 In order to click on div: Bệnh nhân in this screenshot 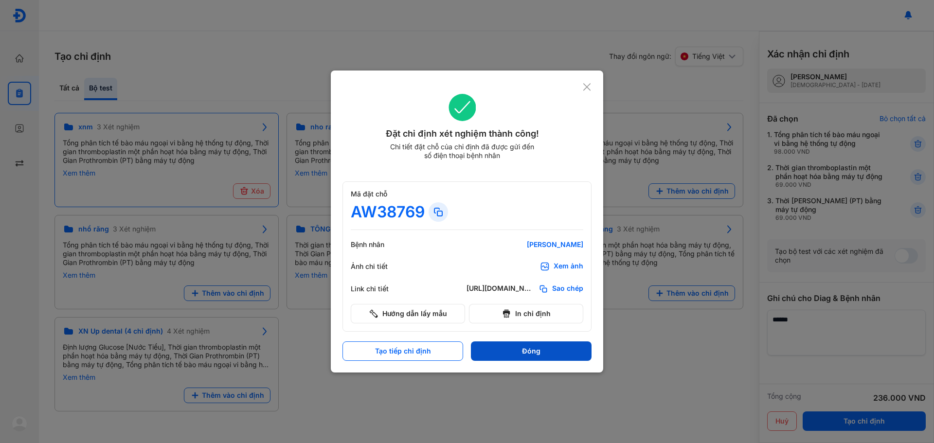, I will do `click(380, 245)`.